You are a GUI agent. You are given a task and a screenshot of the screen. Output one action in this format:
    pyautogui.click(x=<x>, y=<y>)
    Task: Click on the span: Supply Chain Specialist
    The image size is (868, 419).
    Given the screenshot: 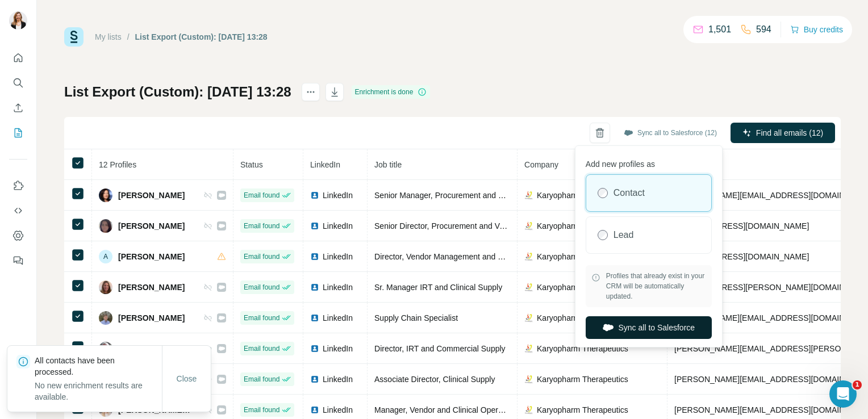 What is the action you would take?
    pyautogui.click(x=416, y=318)
    